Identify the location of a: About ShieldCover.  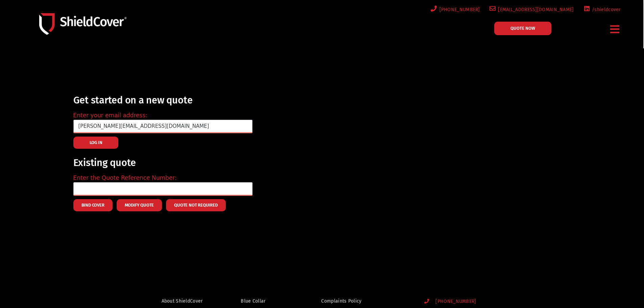
(187, 301).